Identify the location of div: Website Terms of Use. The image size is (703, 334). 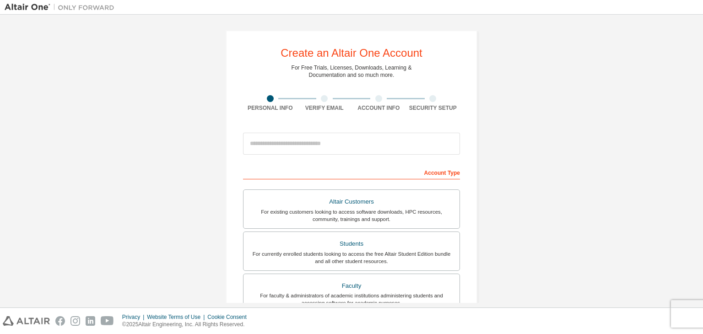
(177, 317).